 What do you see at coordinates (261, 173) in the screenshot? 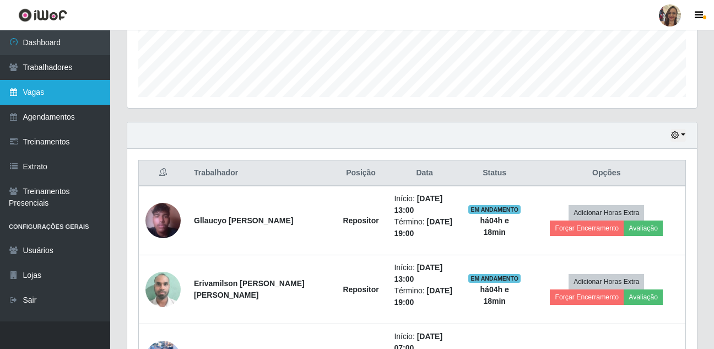
I see `th: Trabalhador` at bounding box center [261, 173].